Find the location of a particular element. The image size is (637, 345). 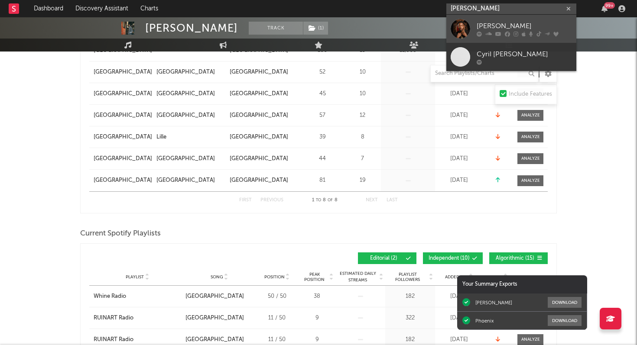

span: Added On is located at coordinates (456, 277).